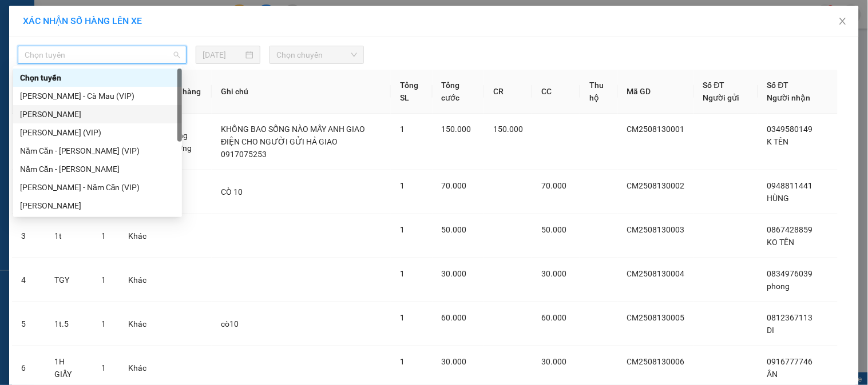 Image resolution: width=868 pixels, height=385 pixels. I want to click on span: HÙNG, so click(778, 198).